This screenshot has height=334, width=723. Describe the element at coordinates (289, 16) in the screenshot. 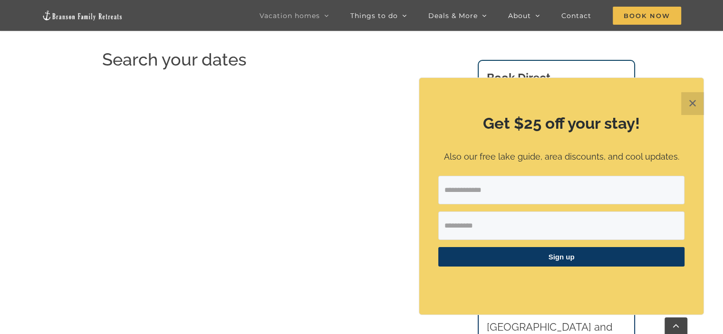

I see `span: Vacation homes` at that location.